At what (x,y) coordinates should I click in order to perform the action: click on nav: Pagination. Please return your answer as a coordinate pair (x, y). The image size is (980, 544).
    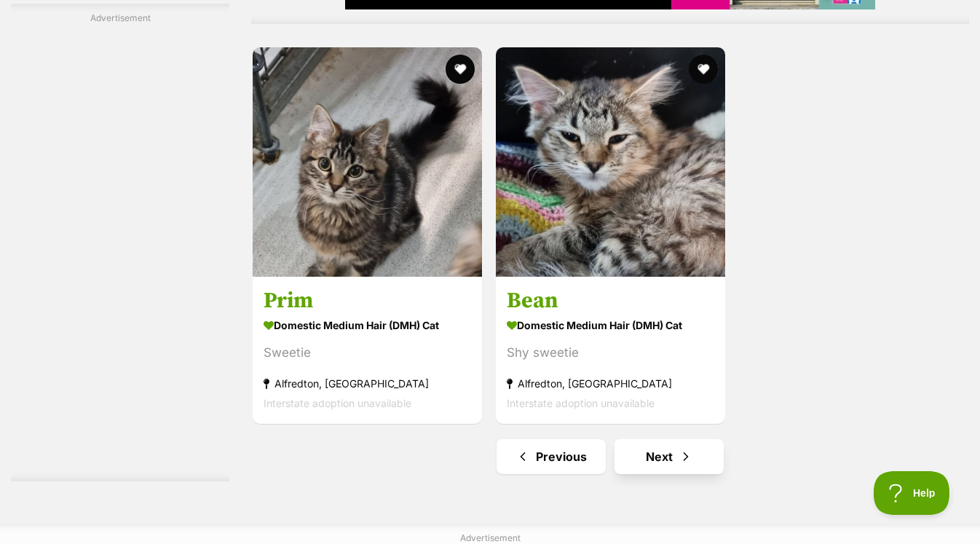
    Looking at the image, I should click on (610, 456).